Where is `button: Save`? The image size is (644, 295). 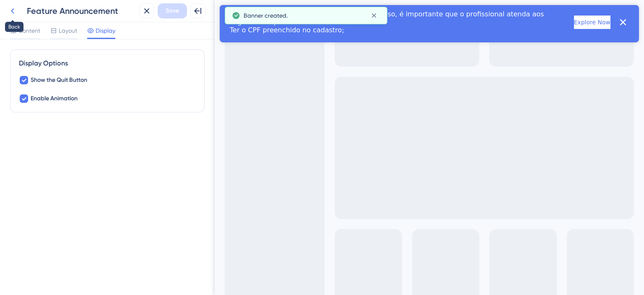 button: Save is located at coordinates (172, 11).